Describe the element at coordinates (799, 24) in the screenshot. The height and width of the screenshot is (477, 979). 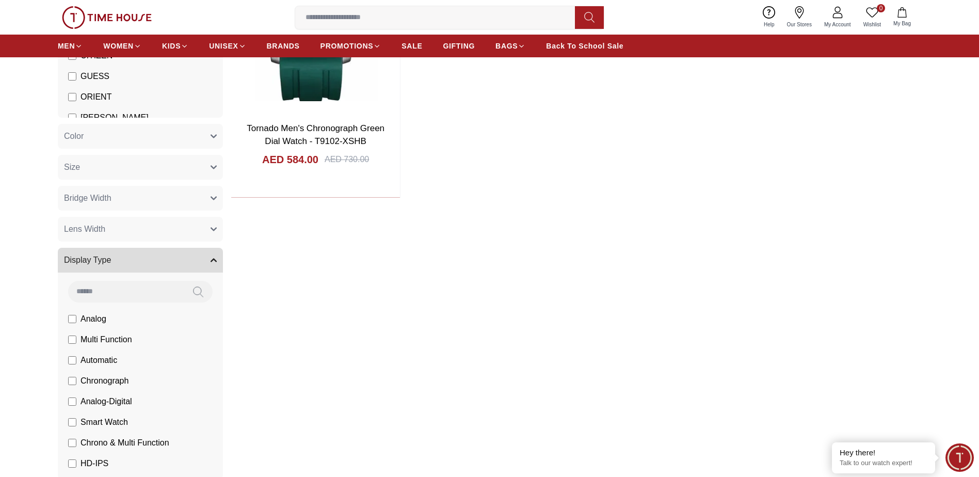
I see `span: Our Stores` at that location.